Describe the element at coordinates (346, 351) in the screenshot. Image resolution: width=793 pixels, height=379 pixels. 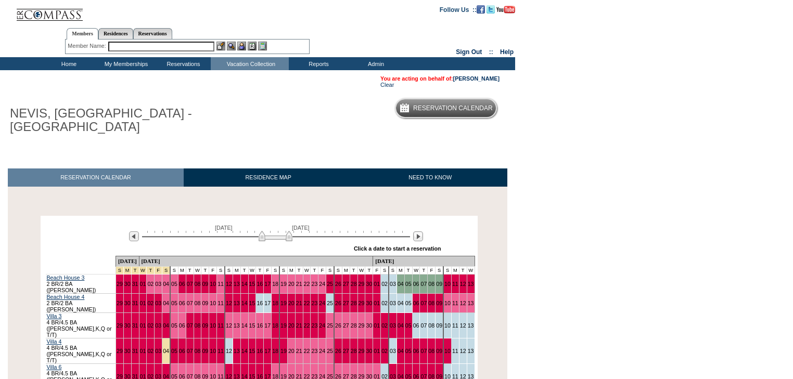
I see `a: 27` at that location.